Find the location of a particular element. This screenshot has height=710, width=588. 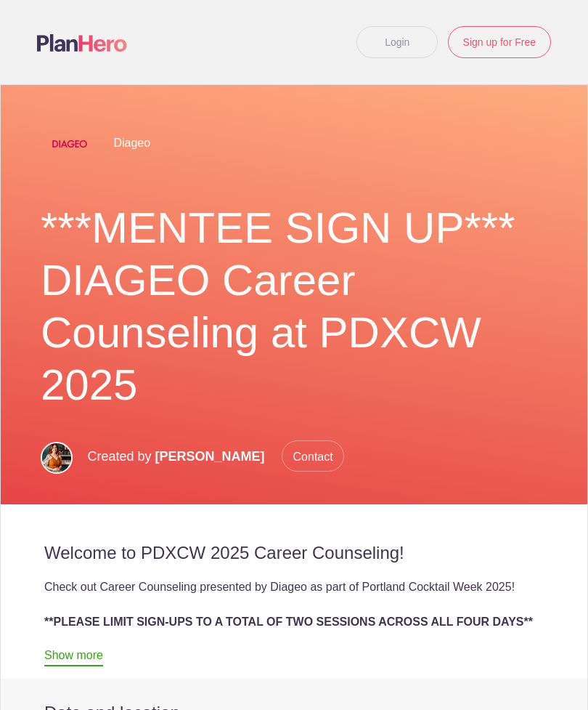

a: Sign up for Free is located at coordinates (500, 42).